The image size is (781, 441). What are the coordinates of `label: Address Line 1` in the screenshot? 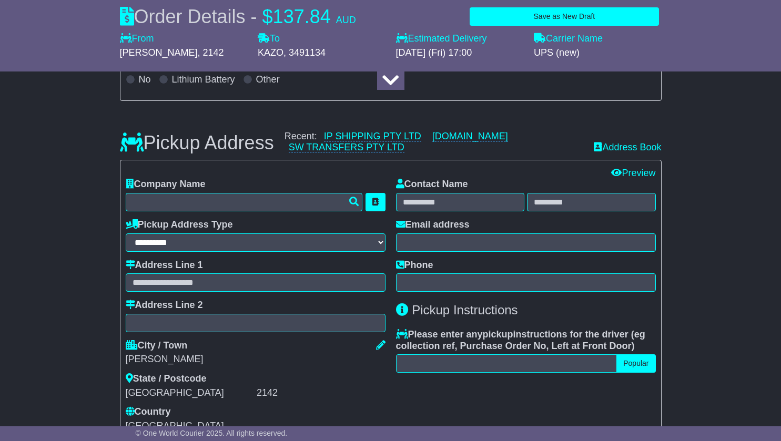 It's located at (164, 265).